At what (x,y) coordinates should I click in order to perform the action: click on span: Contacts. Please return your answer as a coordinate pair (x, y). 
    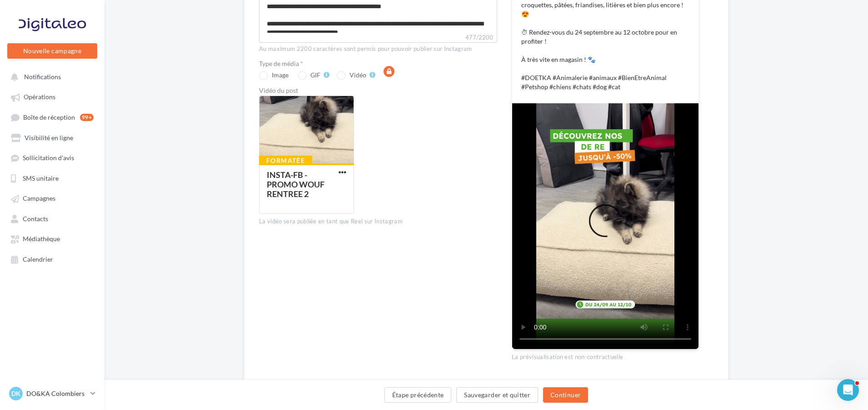
    Looking at the image, I should click on (35, 219).